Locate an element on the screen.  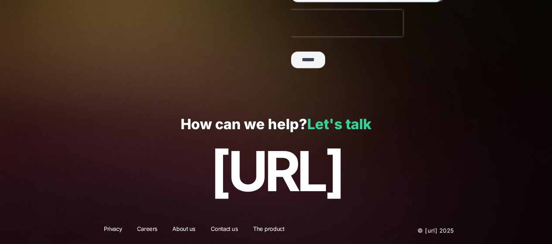
a: Privacy is located at coordinates (113, 231).